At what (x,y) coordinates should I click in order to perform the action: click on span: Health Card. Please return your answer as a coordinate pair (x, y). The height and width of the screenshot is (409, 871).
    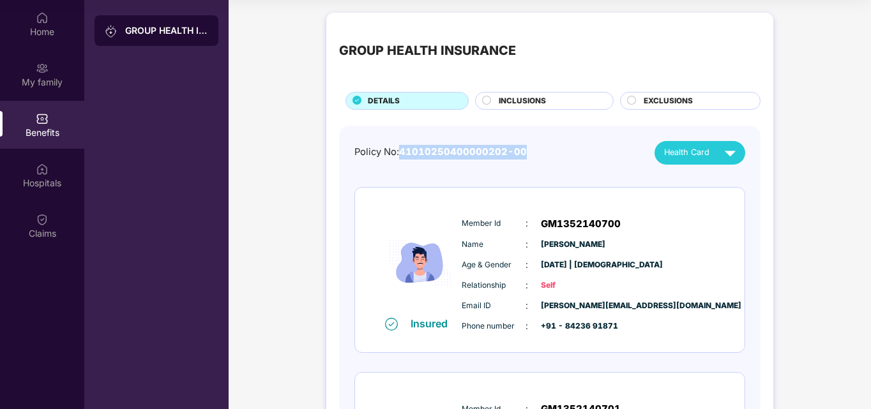
    Looking at the image, I should click on (687, 153).